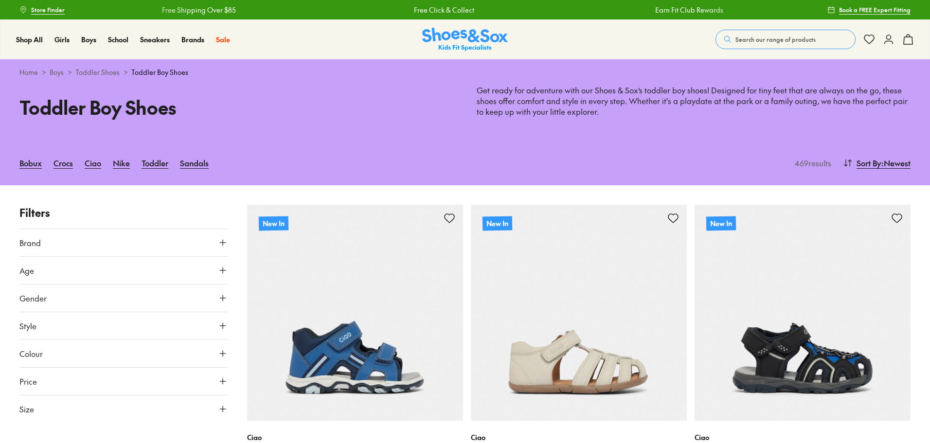 The width and height of the screenshot is (930, 443). What do you see at coordinates (236, 107) in the screenshot?
I see `h1: Toddler Boy Shoes` at bounding box center [236, 107].